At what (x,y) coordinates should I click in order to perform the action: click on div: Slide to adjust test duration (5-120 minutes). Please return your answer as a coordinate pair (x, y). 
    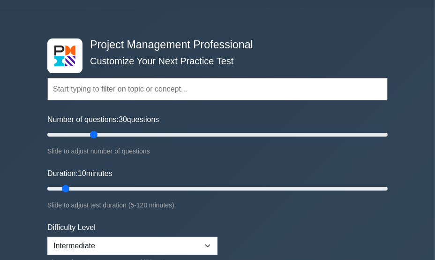
    Looking at the image, I should click on (218, 205).